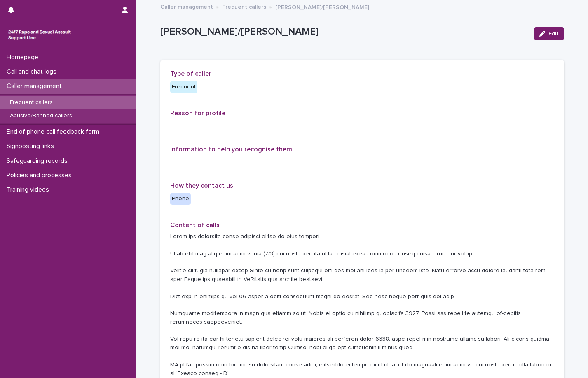 The width and height of the screenshot is (588, 378). I want to click on a: Caller management, so click(187, 6).